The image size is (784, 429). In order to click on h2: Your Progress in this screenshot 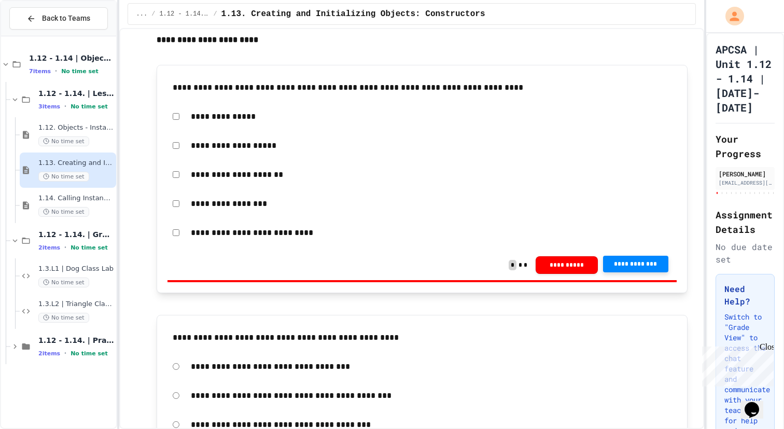, I will do `click(746, 146)`.